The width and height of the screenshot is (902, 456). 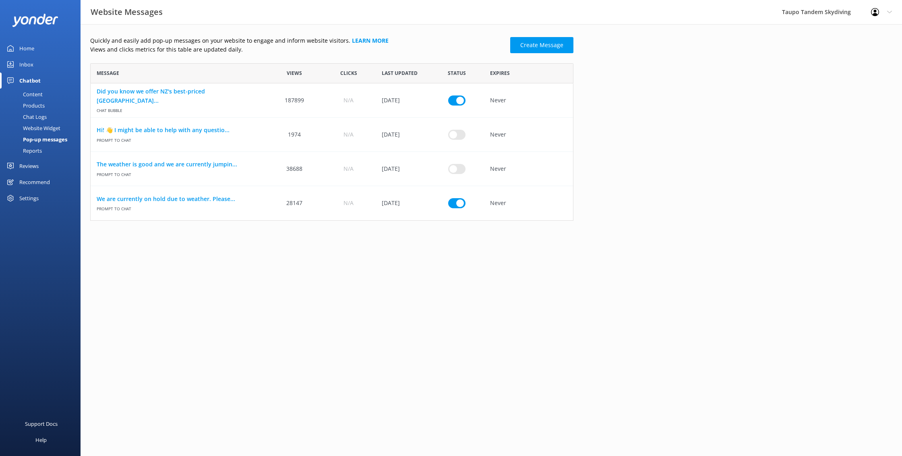 I want to click on a: Hi! 👋 I might be able to help with any questio..., so click(x=179, y=130).